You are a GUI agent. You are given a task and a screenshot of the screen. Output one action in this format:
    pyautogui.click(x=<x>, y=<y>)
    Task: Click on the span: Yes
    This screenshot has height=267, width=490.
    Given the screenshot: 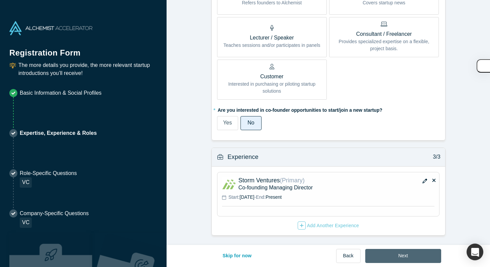 What is the action you would take?
    pyautogui.click(x=227, y=122)
    